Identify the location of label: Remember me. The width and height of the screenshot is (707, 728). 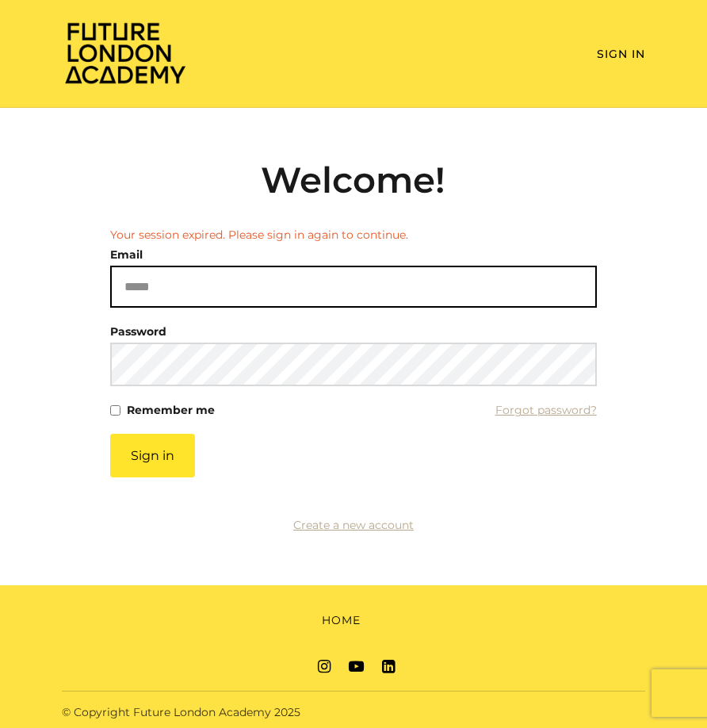
(171, 410).